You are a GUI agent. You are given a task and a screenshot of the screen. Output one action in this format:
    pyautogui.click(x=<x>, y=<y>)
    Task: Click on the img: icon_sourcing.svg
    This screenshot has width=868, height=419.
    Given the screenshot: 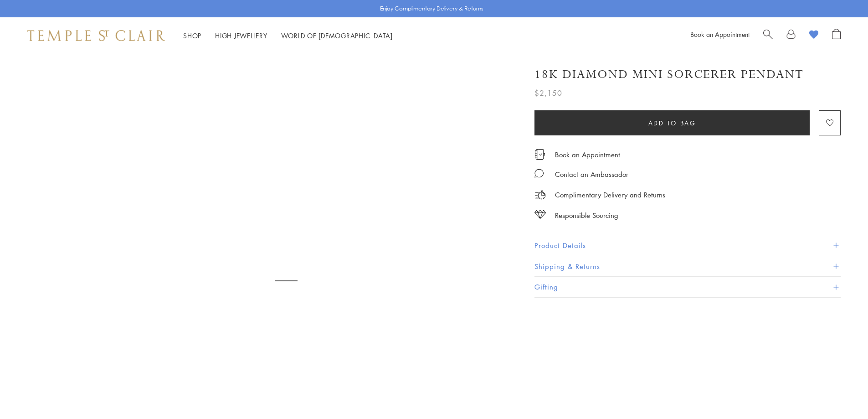 What is the action you would take?
    pyautogui.click(x=540, y=214)
    